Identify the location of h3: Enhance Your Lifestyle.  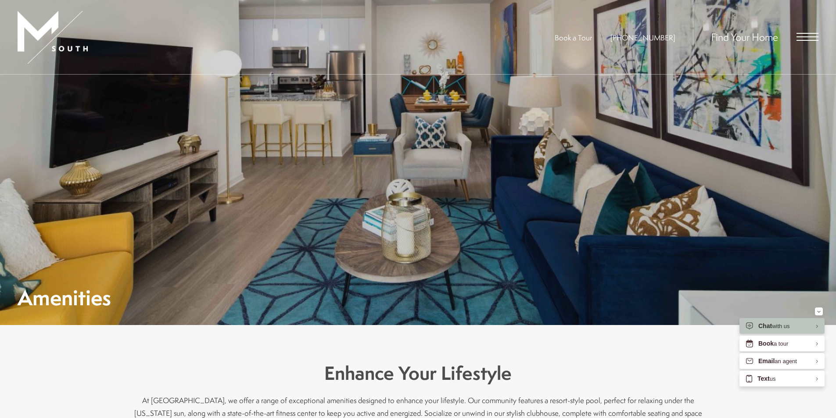
(418, 374).